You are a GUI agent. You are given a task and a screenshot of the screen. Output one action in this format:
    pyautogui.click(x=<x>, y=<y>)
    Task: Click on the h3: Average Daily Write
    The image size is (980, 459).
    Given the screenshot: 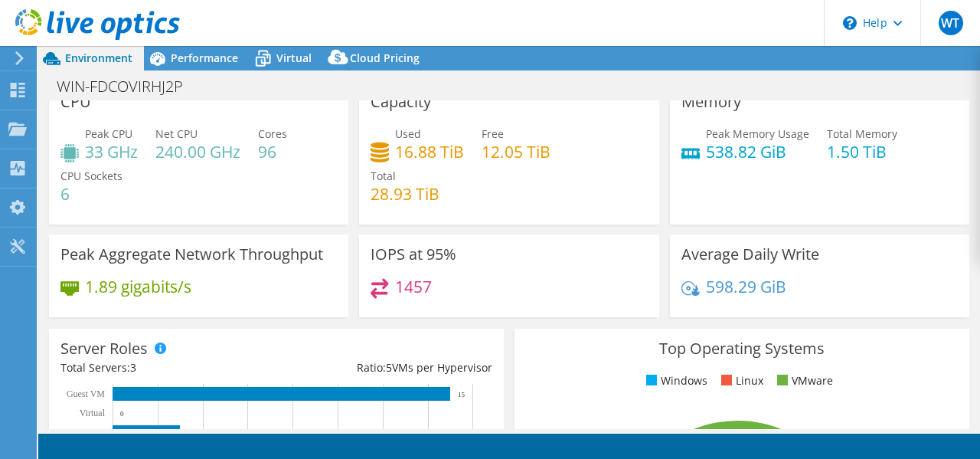 What is the action you would take?
    pyautogui.click(x=751, y=254)
    